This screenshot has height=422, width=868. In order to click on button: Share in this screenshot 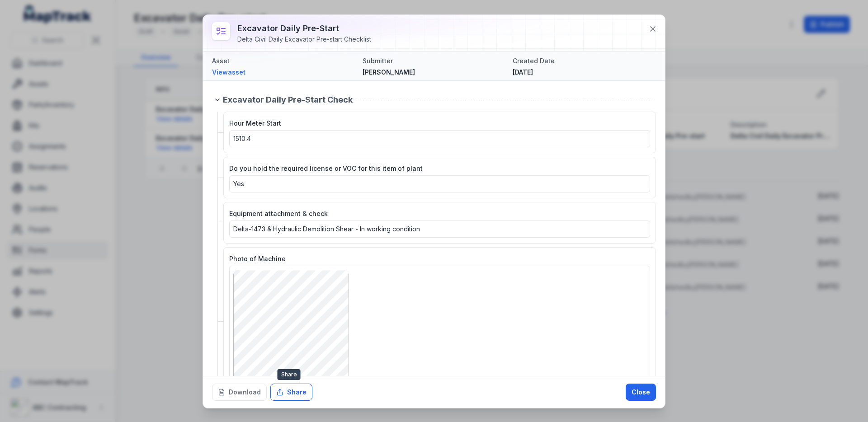, I will do `click(291, 393)`.